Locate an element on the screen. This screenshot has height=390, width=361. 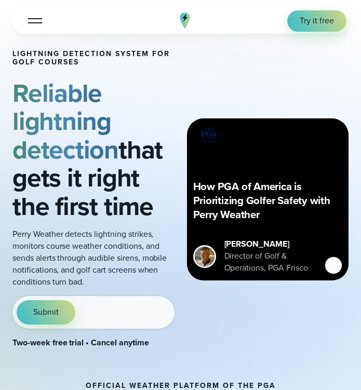
a: Try it free is located at coordinates (317, 21).